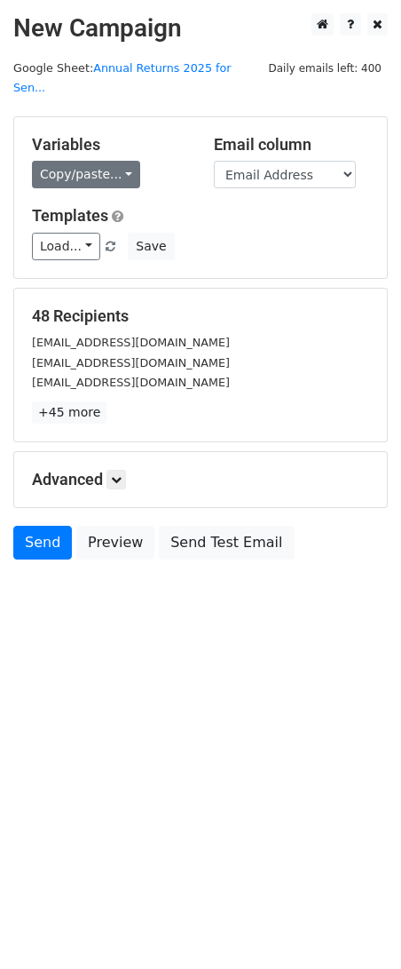  Describe the element at coordinates (86, 174) in the screenshot. I see `a: Copy/paste...` at that location.